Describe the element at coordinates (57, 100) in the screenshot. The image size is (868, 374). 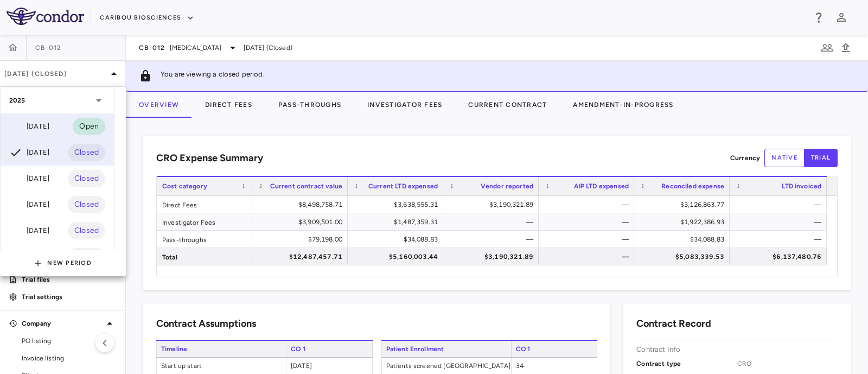
I see `div: 2025` at that location.